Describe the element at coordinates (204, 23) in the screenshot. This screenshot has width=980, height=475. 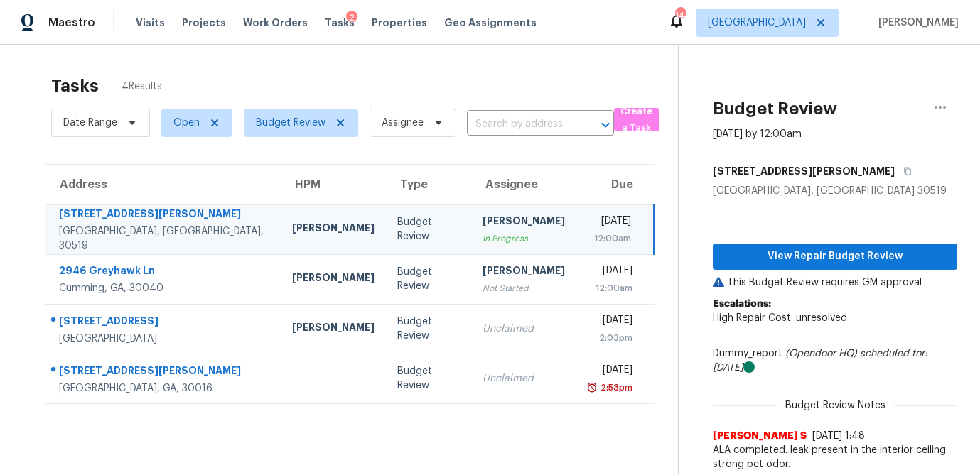
I see `span: Projects` at that location.